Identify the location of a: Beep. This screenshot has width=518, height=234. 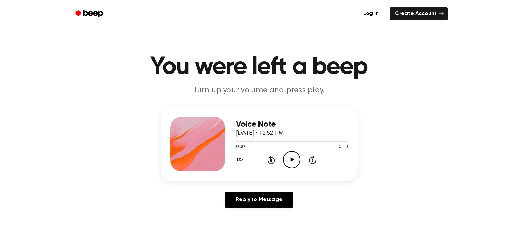
(90, 14).